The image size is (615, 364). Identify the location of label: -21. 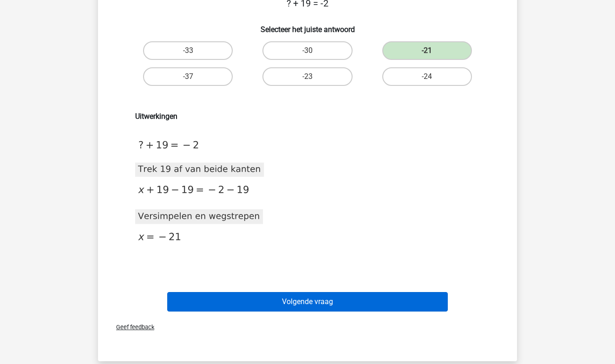
(427, 50).